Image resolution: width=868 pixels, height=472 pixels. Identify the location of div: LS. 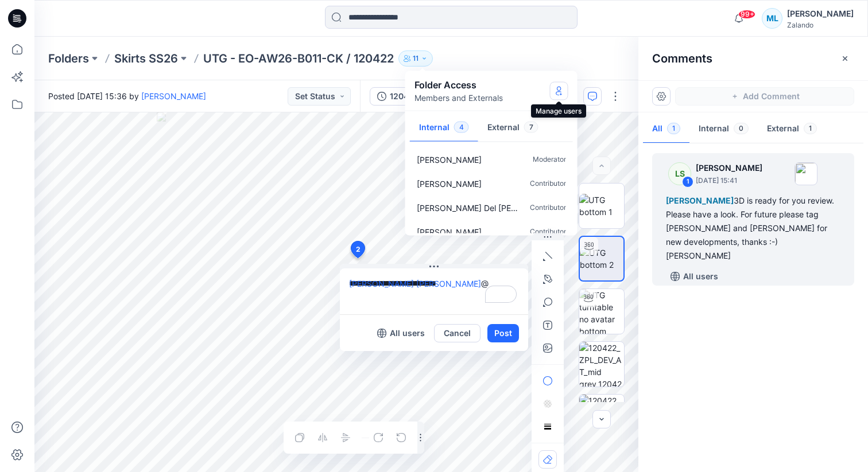
(680, 174).